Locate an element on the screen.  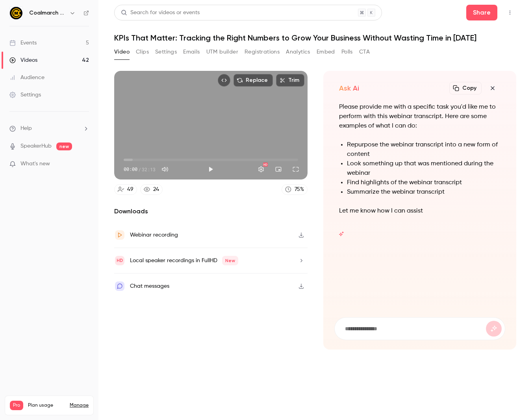
a: 75% is located at coordinates (294, 189).